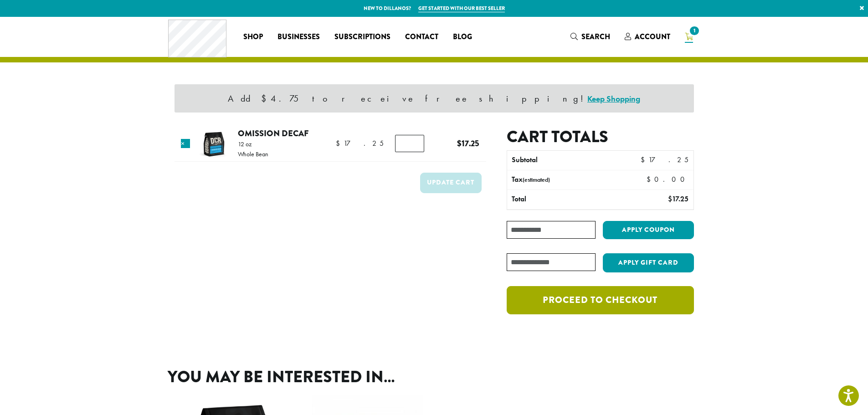  I want to click on h2: Cart totals, so click(600, 137).